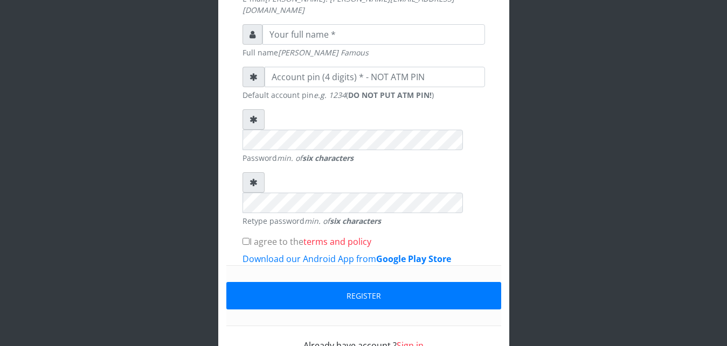 Image resolution: width=727 pixels, height=346 pixels. What do you see at coordinates (373, 34) in the screenshot?
I see `input: Your full name *` at bounding box center [373, 34].